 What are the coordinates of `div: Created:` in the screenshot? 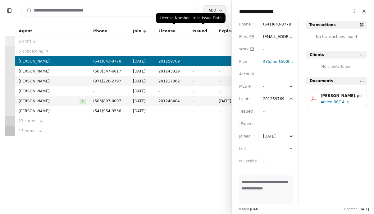 It's located at (249, 209).